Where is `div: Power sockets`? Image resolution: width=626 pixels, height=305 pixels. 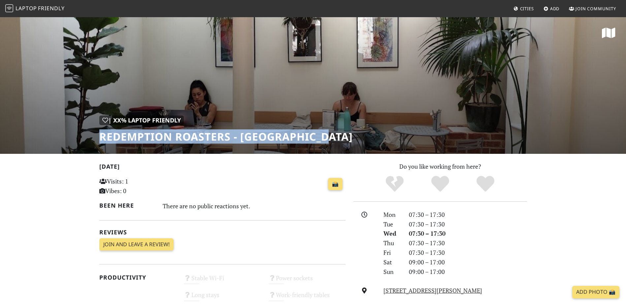
div: Power sockets is located at coordinates (307, 281).